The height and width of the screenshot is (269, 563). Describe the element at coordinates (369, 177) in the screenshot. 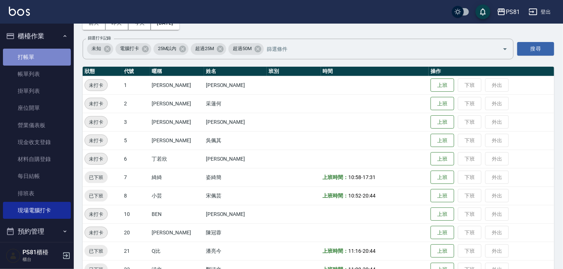

I see `span: 17:31` at that location.